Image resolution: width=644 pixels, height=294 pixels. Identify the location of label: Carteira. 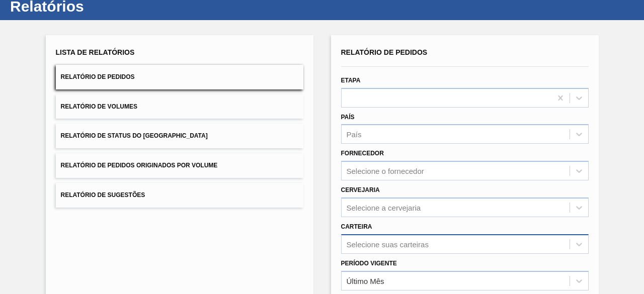
(357, 227).